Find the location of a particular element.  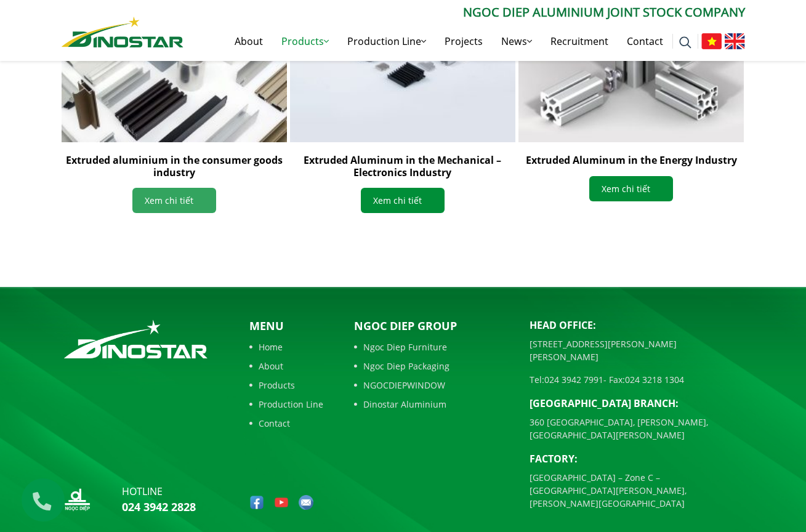

a: Extruded aluminium in the consumer goods industry is located at coordinates (174, 166).